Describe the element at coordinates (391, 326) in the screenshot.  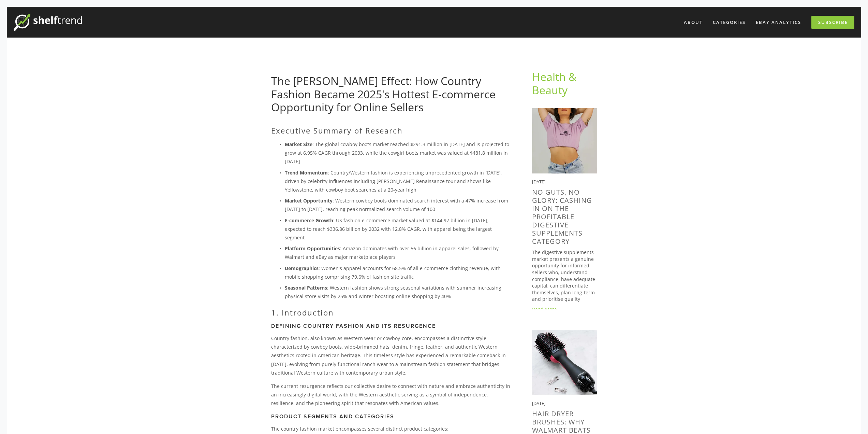
I see `h3: Defining Country Fashion and its Resurgence` at that location.